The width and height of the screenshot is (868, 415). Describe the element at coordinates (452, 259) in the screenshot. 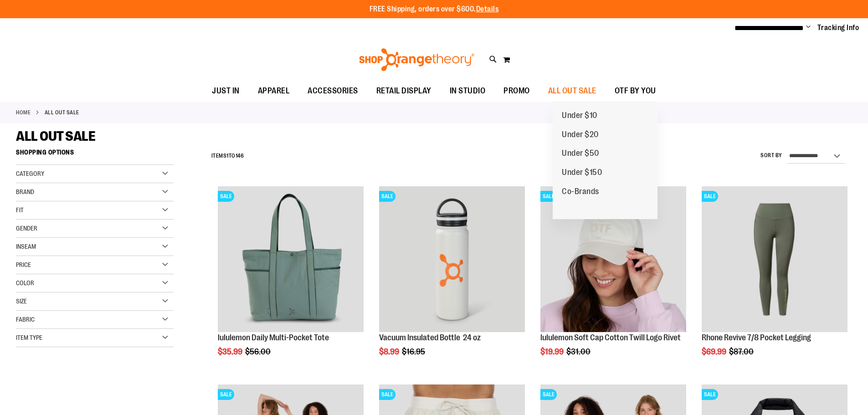

I see `img: Vacuum Insulated Bottle 24 oz` at that location.